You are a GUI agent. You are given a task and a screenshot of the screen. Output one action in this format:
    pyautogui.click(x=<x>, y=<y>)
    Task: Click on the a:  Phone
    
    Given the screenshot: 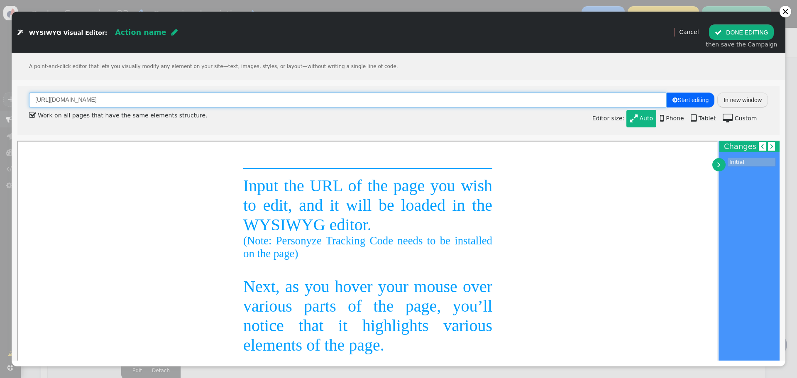 What is the action you would take?
    pyautogui.click(x=672, y=119)
    